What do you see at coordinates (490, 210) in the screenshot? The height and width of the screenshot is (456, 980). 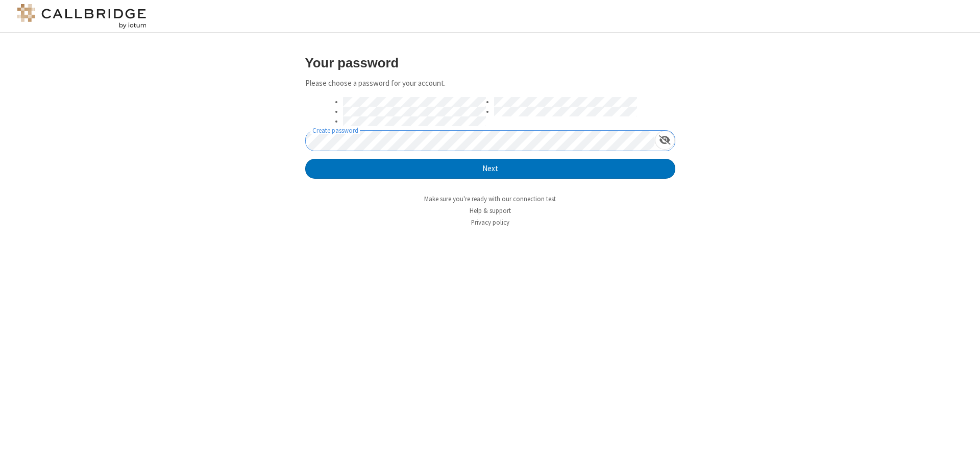 I see `a: Help & support` at bounding box center [490, 210].